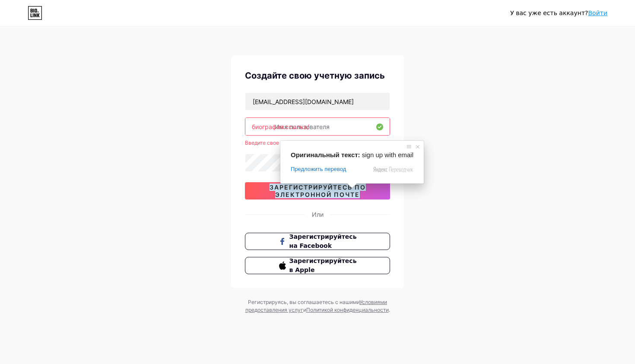 Image resolution: width=635 pixels, height=364 pixels. Describe the element at coordinates (318, 266) in the screenshot. I see `a: Зарегистрируйтесь в Apple` at that location.